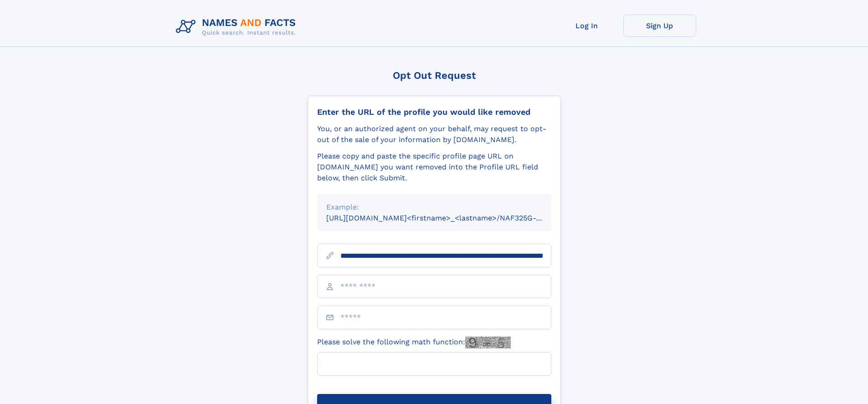  Describe the element at coordinates (434, 75) in the screenshot. I see `div: Opt Out Request` at that location.